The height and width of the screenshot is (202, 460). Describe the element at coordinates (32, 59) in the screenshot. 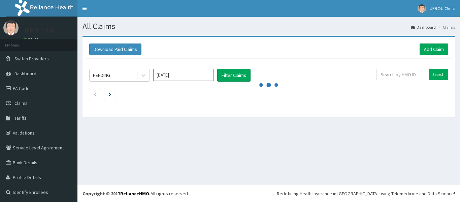

I see `span: Switch Providers` at that location.